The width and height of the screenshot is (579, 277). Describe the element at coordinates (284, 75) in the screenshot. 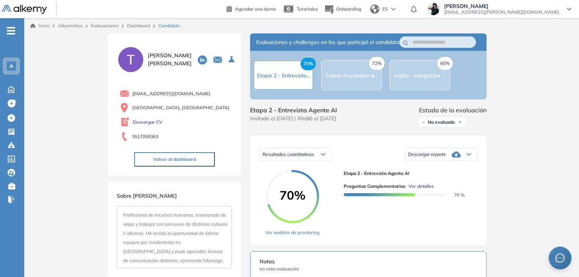

I see `span: Etapa 2 - Entrevista...` at that location.